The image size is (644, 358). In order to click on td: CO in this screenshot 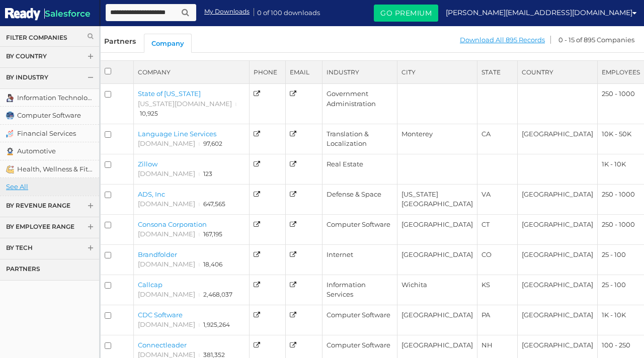, I will do `click(497, 259)`.